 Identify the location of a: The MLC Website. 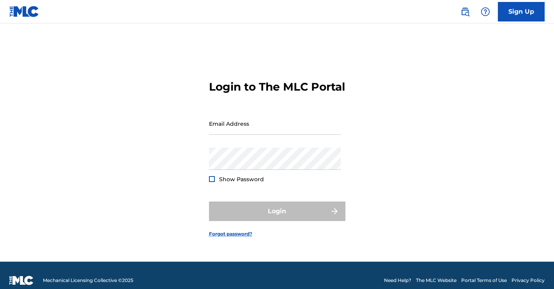
(436, 280).